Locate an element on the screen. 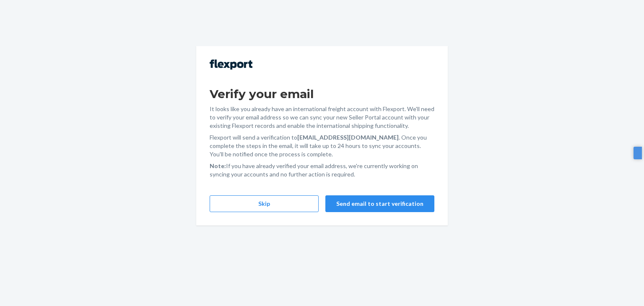  p: It looks like you already have an international freight account with Flexport. We'll need to veri... is located at coordinates (322, 117).